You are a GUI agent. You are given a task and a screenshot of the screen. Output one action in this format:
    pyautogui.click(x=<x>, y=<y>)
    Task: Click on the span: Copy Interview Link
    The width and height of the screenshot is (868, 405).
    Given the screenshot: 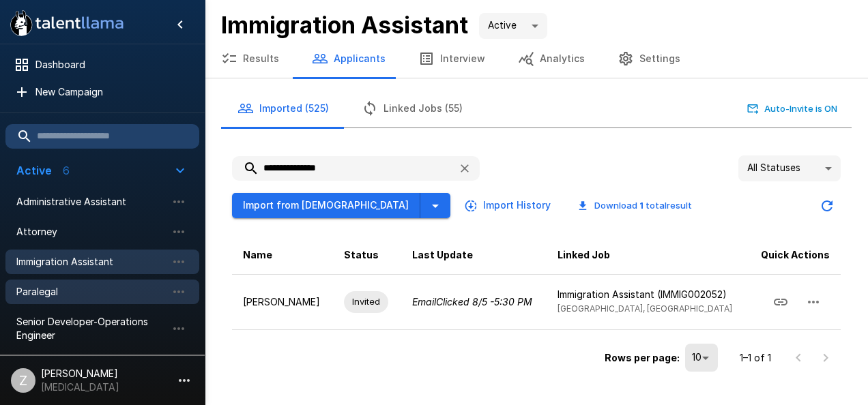 What is the action you would take?
    pyautogui.click(x=781, y=300)
    